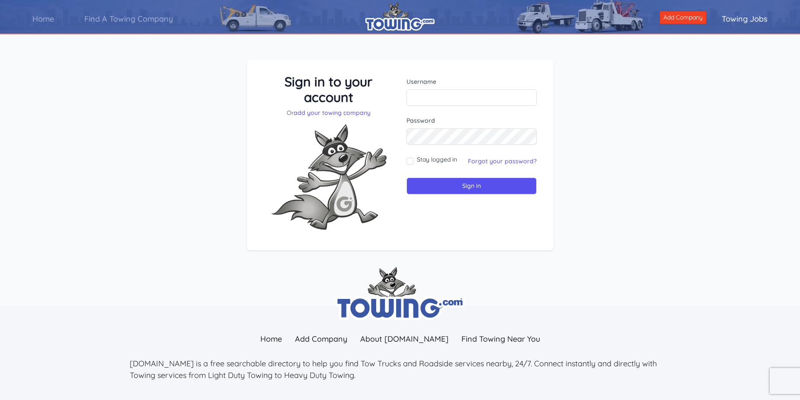  I want to click on img: Fox-Excited.png, so click(329, 177).